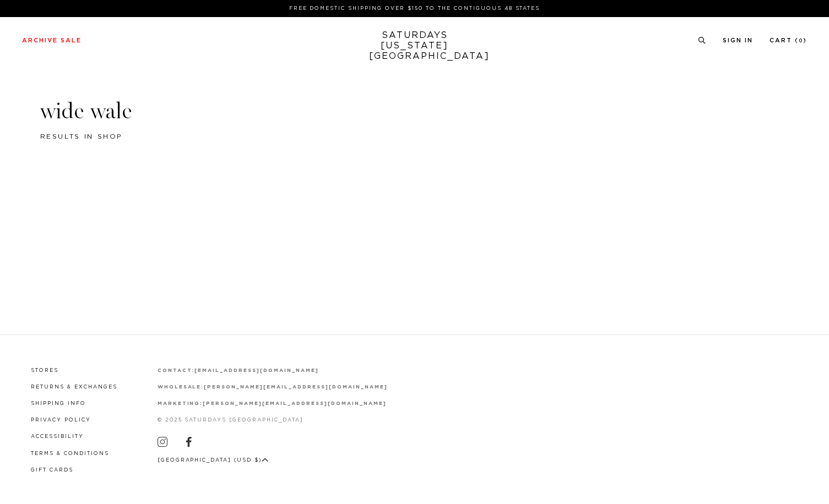 The width and height of the screenshot is (829, 504). What do you see at coordinates (801, 41) in the screenshot?
I see `small: 0` at bounding box center [801, 41].